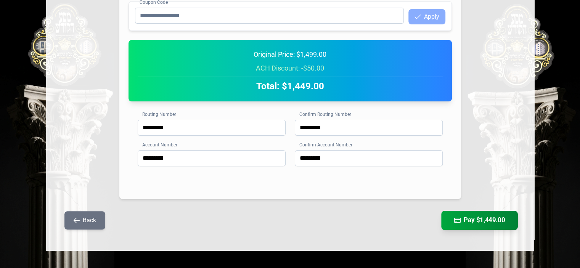  I want to click on button: Back, so click(85, 220).